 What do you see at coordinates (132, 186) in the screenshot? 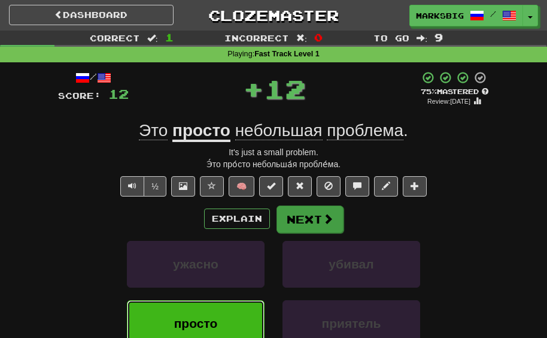
I see `button: Play sentence audio (ctl+space)` at bounding box center [132, 186].